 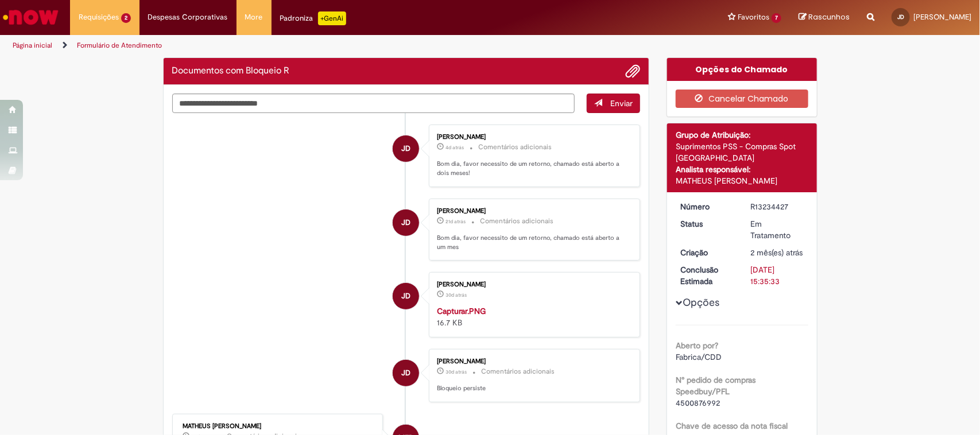 What do you see at coordinates (742, 70) in the screenshot?
I see `div: Opções do Chamado` at bounding box center [742, 70].